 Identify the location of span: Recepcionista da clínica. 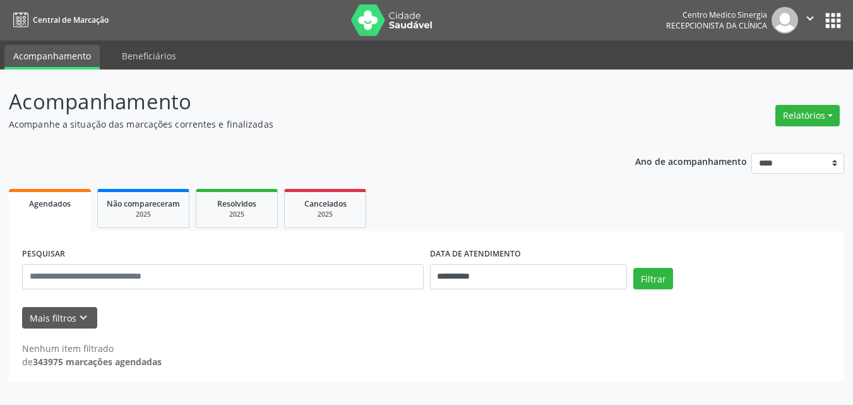
(716, 25).